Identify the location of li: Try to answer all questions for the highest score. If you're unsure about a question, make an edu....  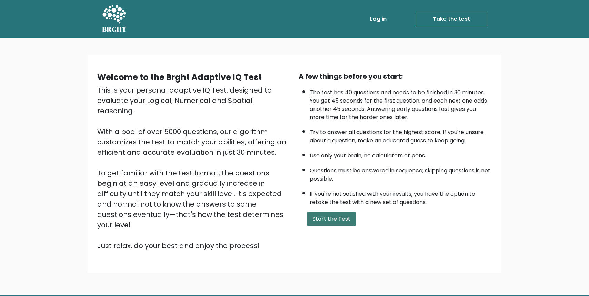
(401, 135).